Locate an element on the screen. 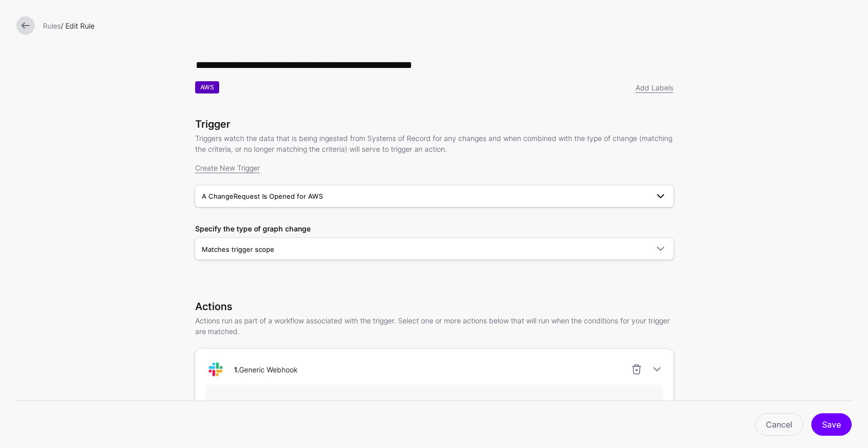 The height and width of the screenshot is (448, 868). label: Specify the type of graph change is located at coordinates (253, 229).